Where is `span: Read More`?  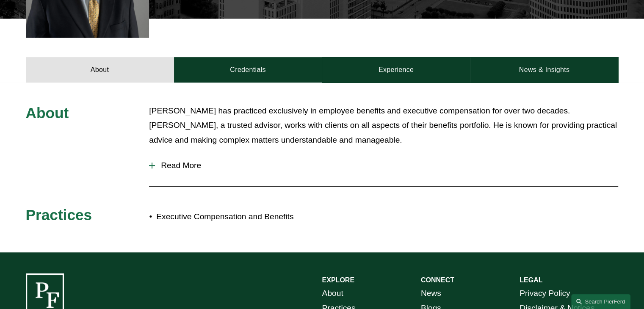
span: Read More is located at coordinates (387, 166).